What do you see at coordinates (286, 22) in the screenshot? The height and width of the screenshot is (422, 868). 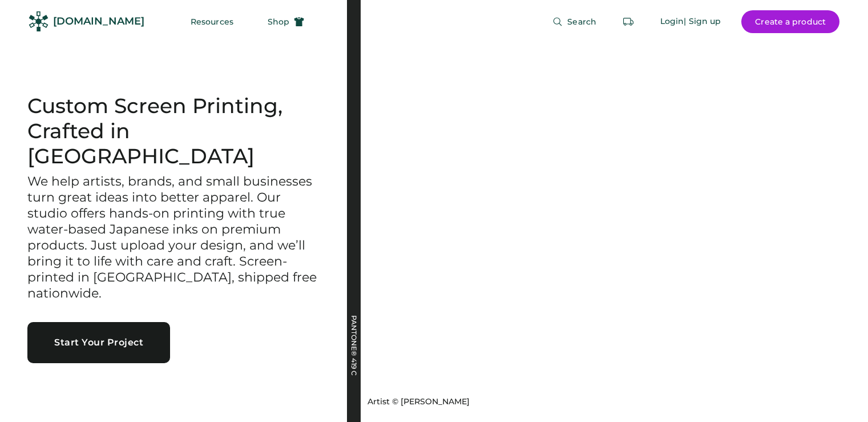 I see `button: Shop` at bounding box center [286, 22].